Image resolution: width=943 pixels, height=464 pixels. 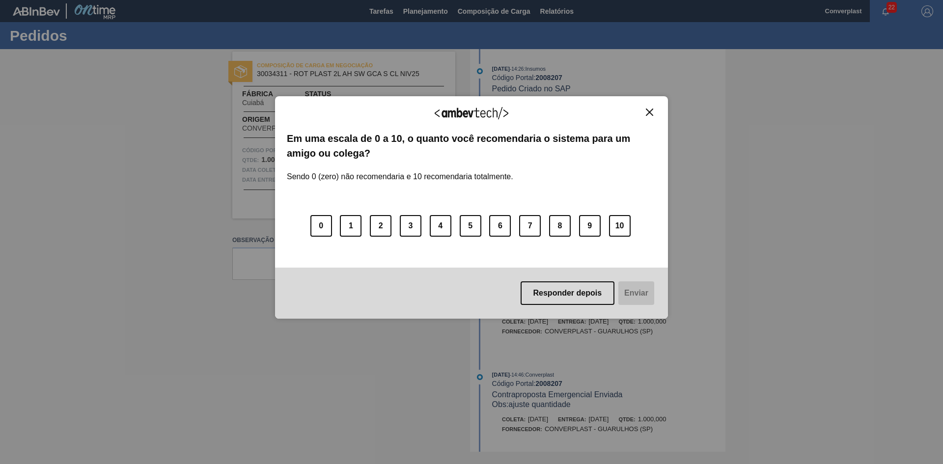 I want to click on button: 10, so click(x=620, y=226).